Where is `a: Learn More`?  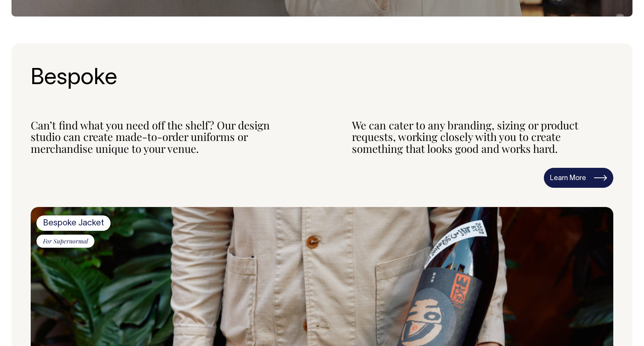 a: Learn More is located at coordinates (578, 178).